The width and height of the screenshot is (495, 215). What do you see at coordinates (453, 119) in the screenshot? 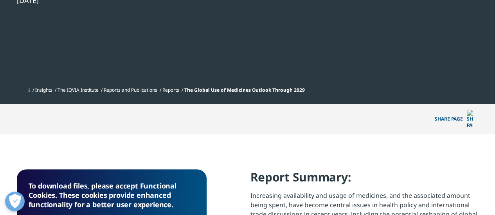
I see `p: Share PAGE` at bounding box center [453, 119].